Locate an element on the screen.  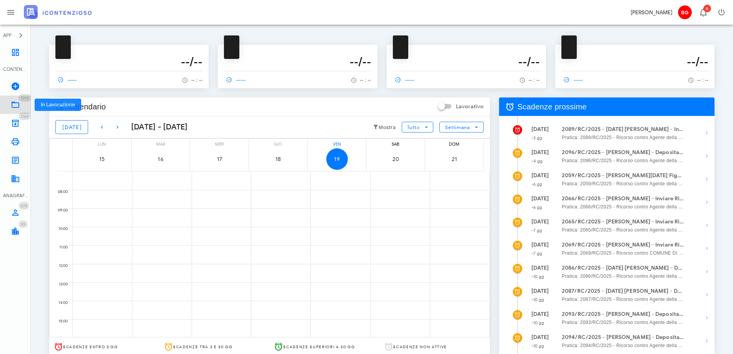
span: Calendario is located at coordinates (87, 107).